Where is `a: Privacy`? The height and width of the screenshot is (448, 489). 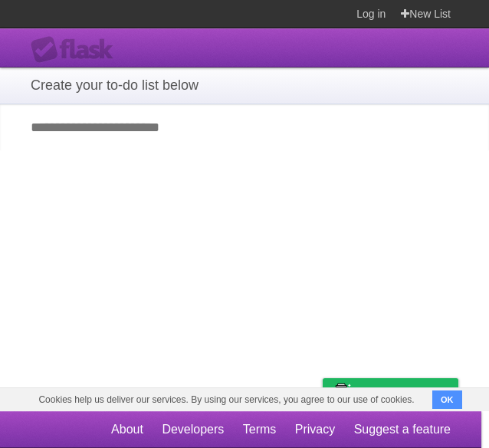
a: Privacy is located at coordinates (315, 430).